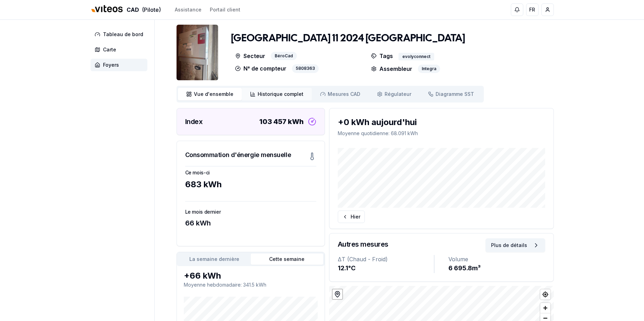 The height and width of the screenshot is (321, 644). Describe the element at coordinates (188, 10) in the screenshot. I see `a: Assistance` at that location.